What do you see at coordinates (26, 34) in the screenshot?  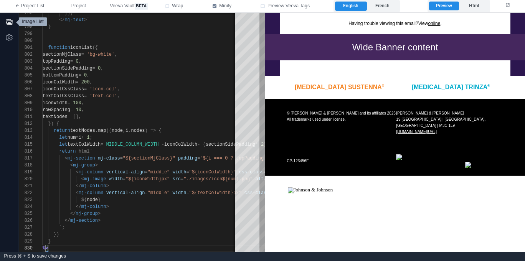 I see `div: 799` at bounding box center [26, 34].